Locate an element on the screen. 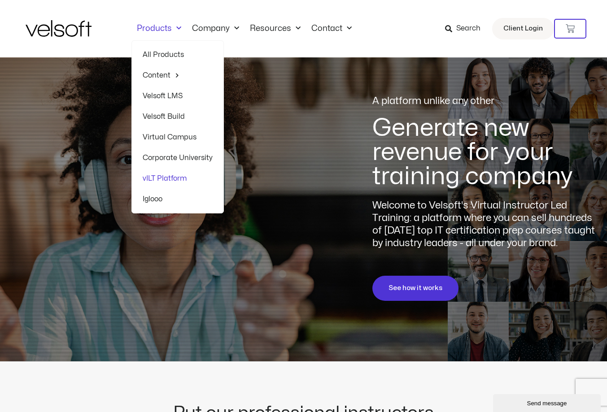  a: All Products is located at coordinates (178, 55).